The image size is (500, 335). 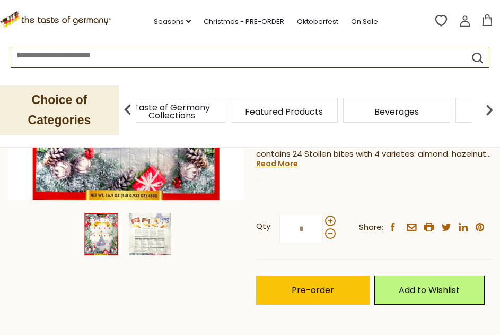 What do you see at coordinates (301, 228) in the screenshot?
I see `input: Qty:` at bounding box center [301, 228].